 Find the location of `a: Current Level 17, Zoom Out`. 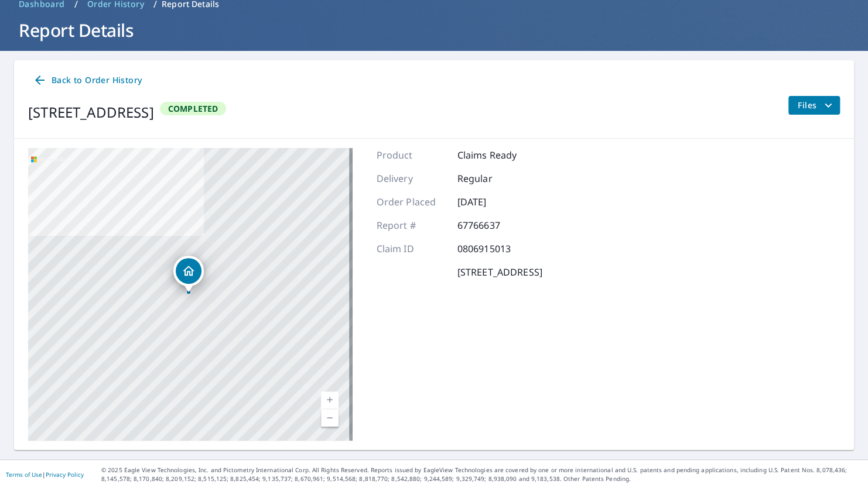

a: Current Level 17, Zoom Out is located at coordinates (330, 418).